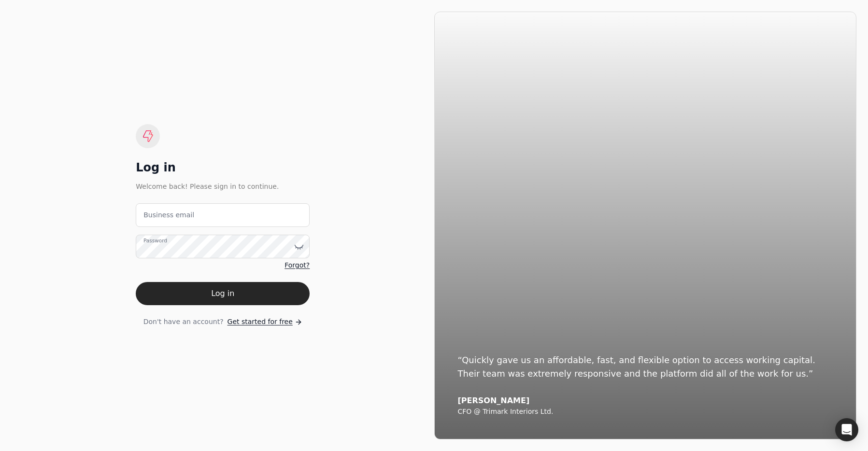 The height and width of the screenshot is (451, 868). I want to click on button: Log in, so click(223, 294).